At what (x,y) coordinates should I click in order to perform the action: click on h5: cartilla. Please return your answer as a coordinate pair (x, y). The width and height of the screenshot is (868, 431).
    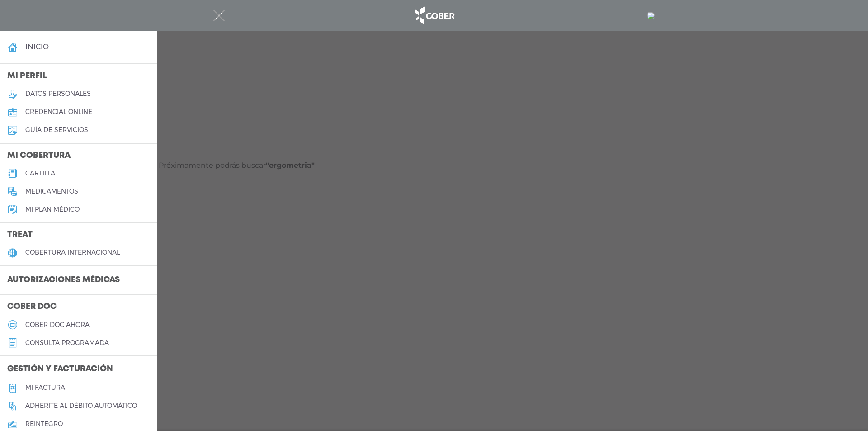
    Looking at the image, I should click on (41, 173).